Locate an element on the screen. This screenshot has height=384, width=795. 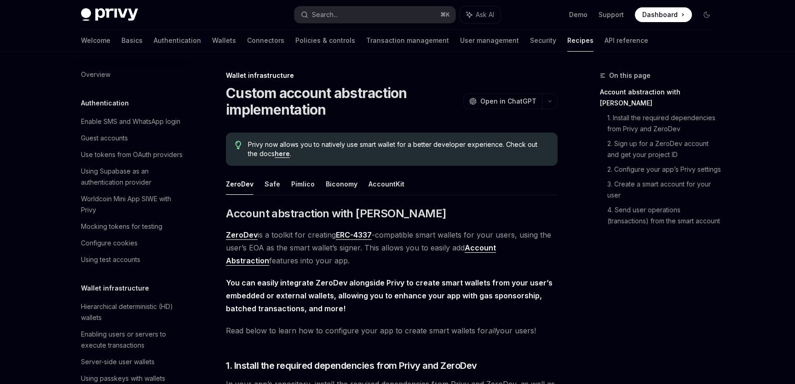
a: Dashboard is located at coordinates (663, 15).